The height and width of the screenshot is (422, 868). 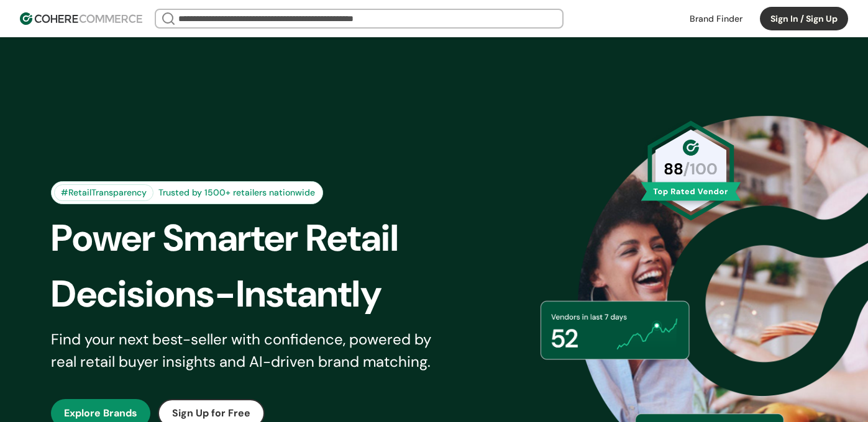 What do you see at coordinates (804, 18) in the screenshot?
I see `button: Sign In / Sign Up` at bounding box center [804, 18].